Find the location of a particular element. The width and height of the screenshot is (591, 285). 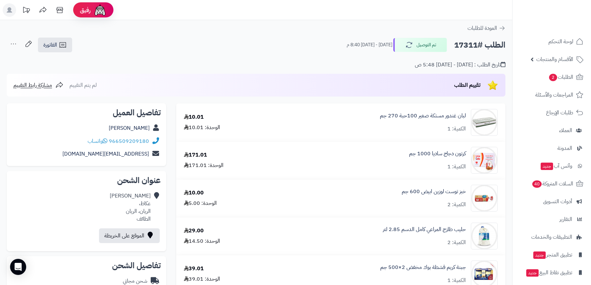

div: Open Intercom Messenger is located at coordinates (18, 267).